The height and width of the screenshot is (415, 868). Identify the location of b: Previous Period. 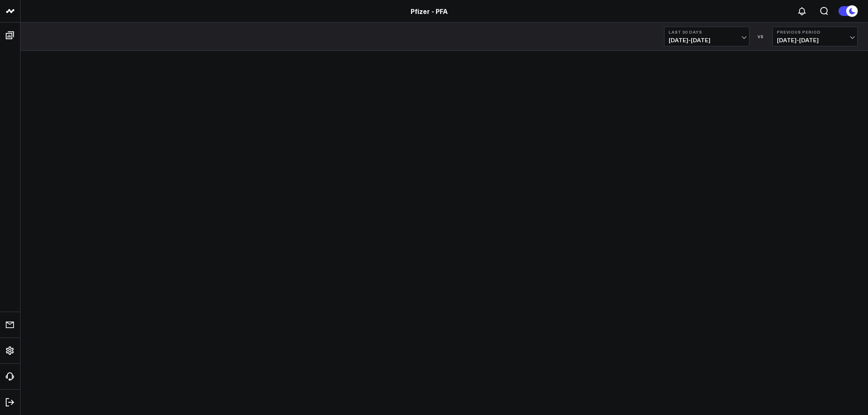
(815, 32).